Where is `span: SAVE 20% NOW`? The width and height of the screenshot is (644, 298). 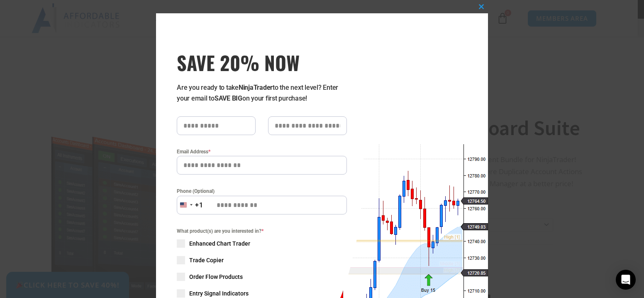
span: SAVE 20% NOW is located at coordinates (262, 62).